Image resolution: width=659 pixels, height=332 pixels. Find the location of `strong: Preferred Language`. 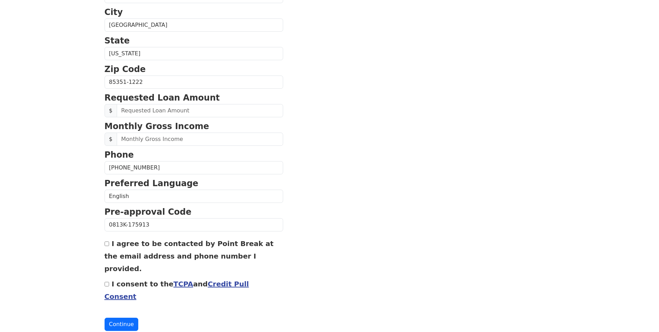

strong: Preferred Language is located at coordinates (152, 183).